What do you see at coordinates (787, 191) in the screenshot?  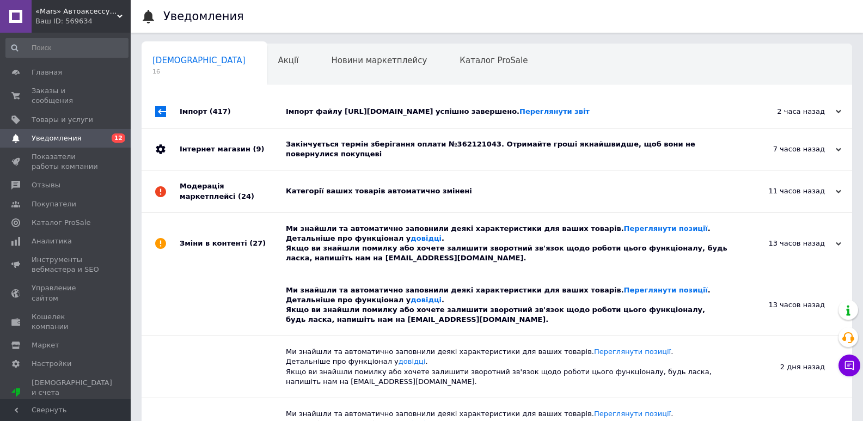 I see `div: 11 часов назад` at bounding box center [787, 191].